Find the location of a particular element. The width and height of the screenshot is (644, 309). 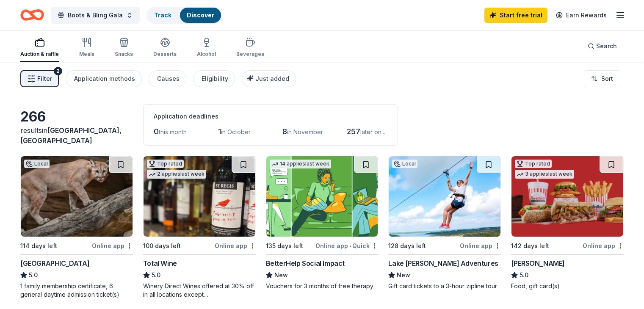

img: Image for Total Wine is located at coordinates (199, 197).